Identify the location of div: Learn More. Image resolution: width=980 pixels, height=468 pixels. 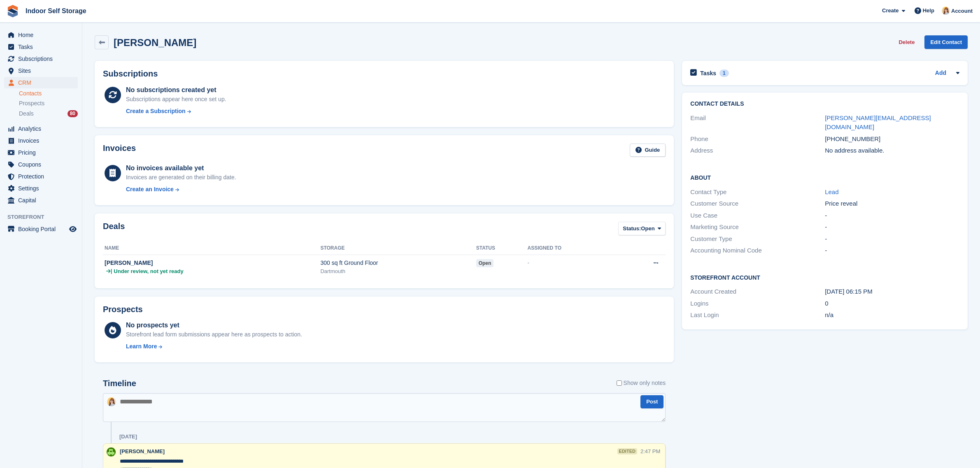
(141, 346).